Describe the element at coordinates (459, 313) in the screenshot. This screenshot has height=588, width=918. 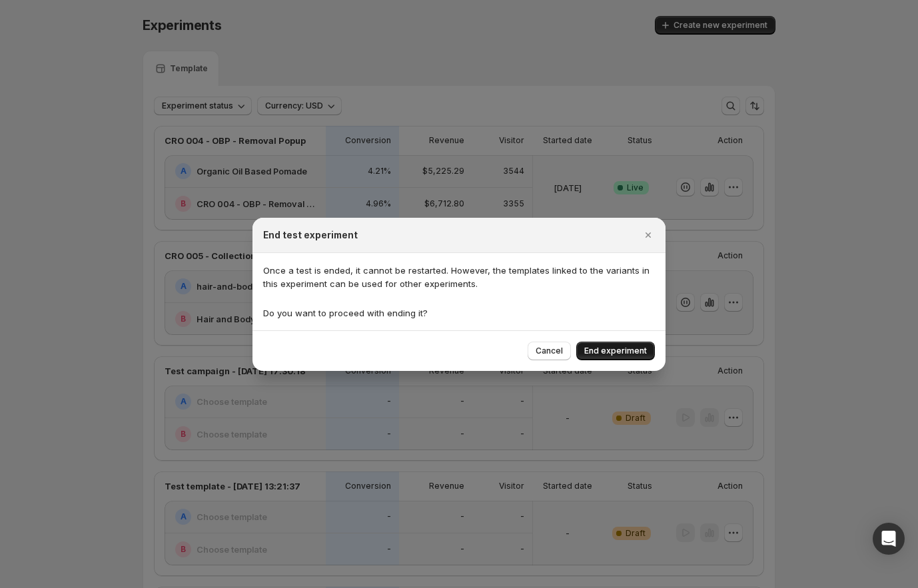
I see `p: Do you want to proceed with ending it?` at that location.